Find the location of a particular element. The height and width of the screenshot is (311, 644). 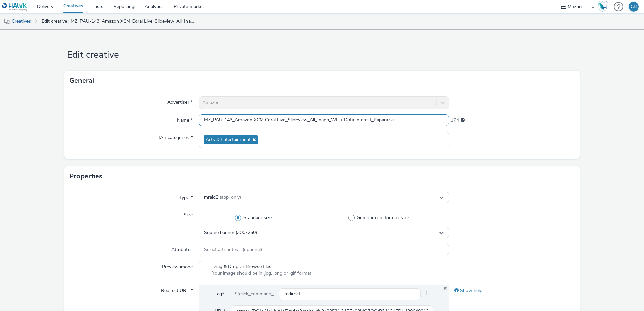

label: Advertiser * is located at coordinates (180, 101).